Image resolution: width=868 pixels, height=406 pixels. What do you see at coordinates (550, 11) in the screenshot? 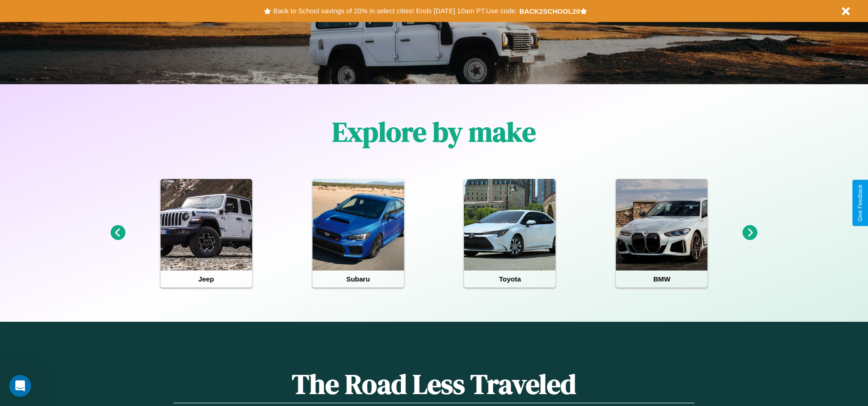
I see `b: BACK2SCHOOL20` at bounding box center [550, 11].